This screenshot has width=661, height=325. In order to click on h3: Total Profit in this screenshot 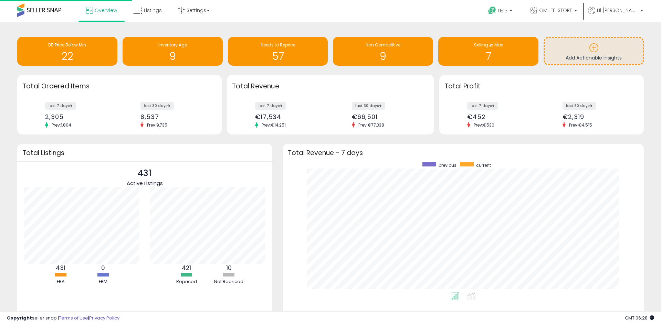, I will do `click(542, 86)`.